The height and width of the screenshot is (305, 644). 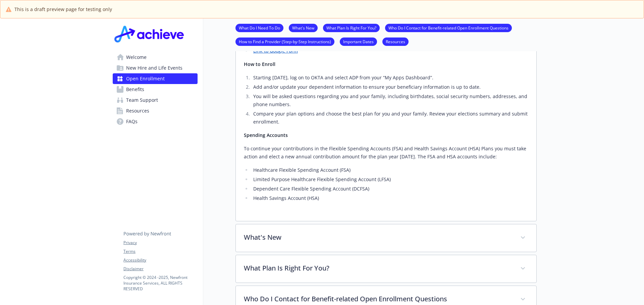 What do you see at coordinates (138, 111) in the screenshot?
I see `span: Resources` at bounding box center [138, 111].